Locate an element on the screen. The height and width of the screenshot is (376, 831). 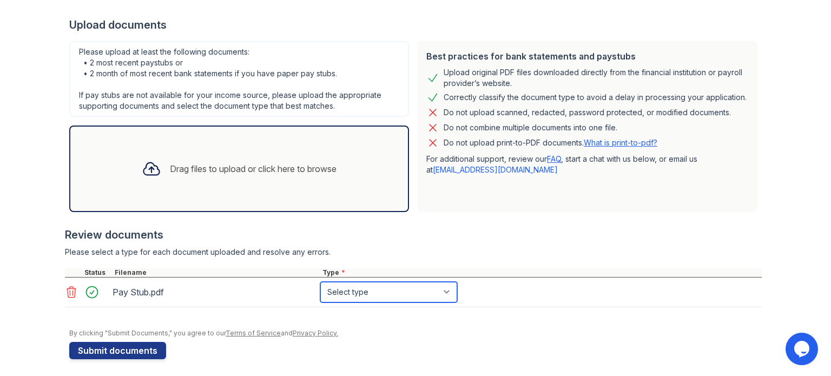
div: Filename is located at coordinates (216, 273).